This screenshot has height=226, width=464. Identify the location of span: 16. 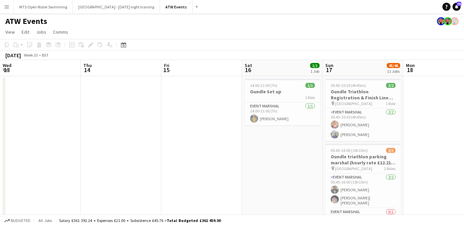
(248, 70).